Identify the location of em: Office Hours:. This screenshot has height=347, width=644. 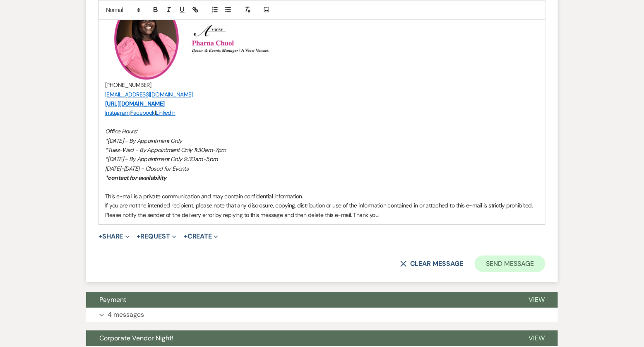
(121, 131).